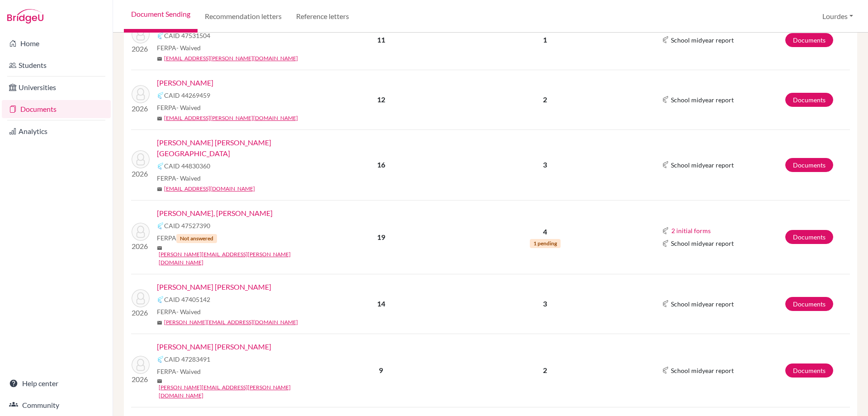 This screenshot has width=868, height=416. What do you see at coordinates (545, 232) in the screenshot?
I see `p: 4` at bounding box center [545, 232].